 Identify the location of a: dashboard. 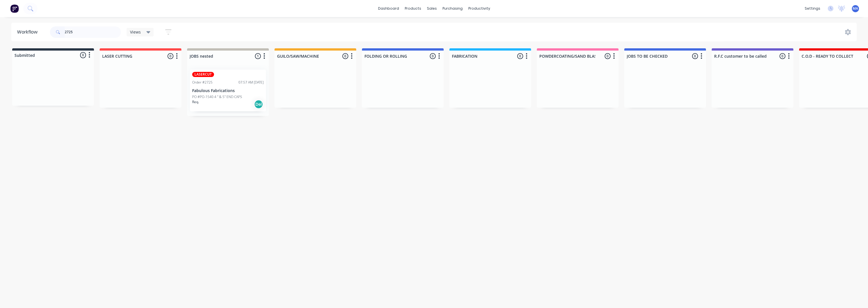
(389, 9).